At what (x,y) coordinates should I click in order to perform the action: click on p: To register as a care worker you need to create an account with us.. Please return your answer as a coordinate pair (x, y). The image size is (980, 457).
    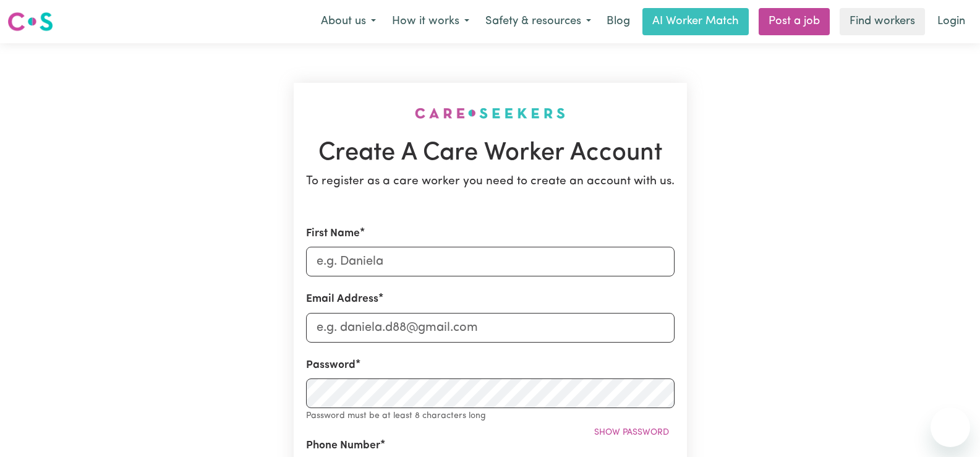
    Looking at the image, I should click on (491, 182).